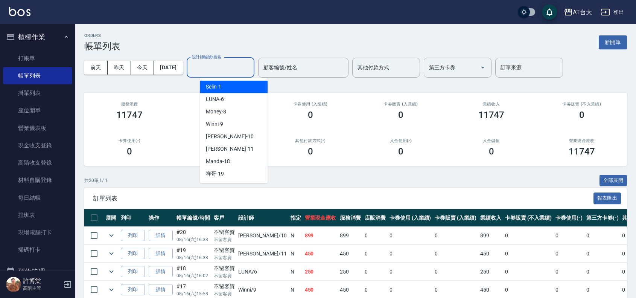 This screenshot has height=298, width=636. Describe the element at coordinates (220, 140) in the screenshot. I see `h2: 第三方卡券(-)` at that location.